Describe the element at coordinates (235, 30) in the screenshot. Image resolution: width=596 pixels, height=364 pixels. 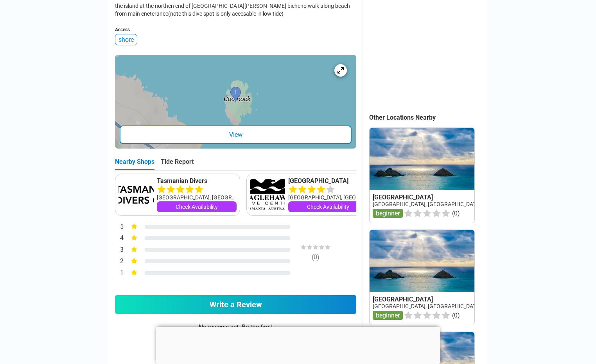
I see `div: Access` at that location.